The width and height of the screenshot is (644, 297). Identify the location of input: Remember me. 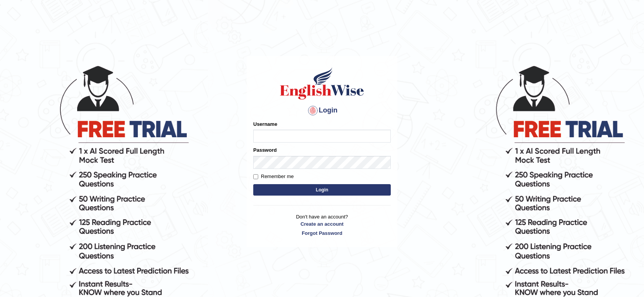
(256, 176).